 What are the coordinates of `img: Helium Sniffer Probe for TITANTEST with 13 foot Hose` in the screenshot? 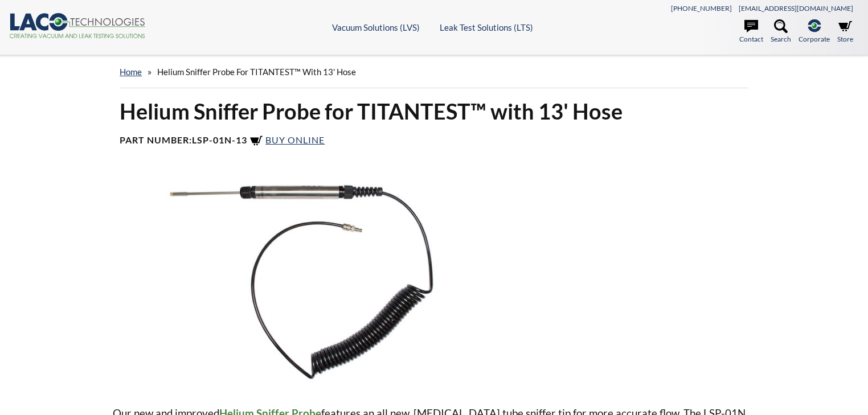 It's located at (300, 281).